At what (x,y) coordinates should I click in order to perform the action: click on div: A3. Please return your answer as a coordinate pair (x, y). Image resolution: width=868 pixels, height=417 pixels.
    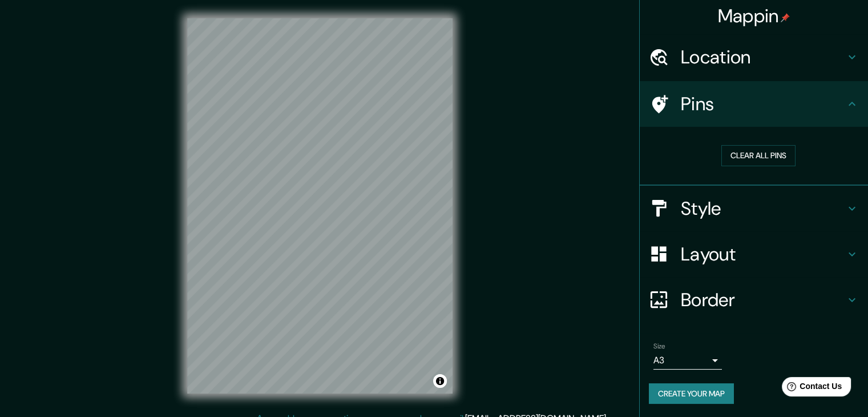
    Looking at the image, I should click on (688, 360).